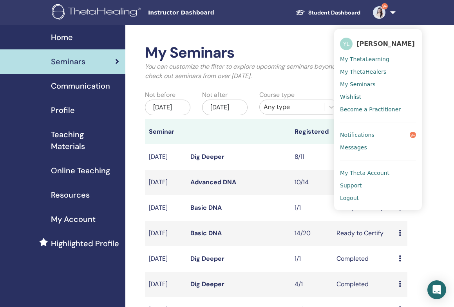 The image size is (454, 307). Describe the element at coordinates (312, 157) in the screenshot. I see `td: 8/11` at that location.